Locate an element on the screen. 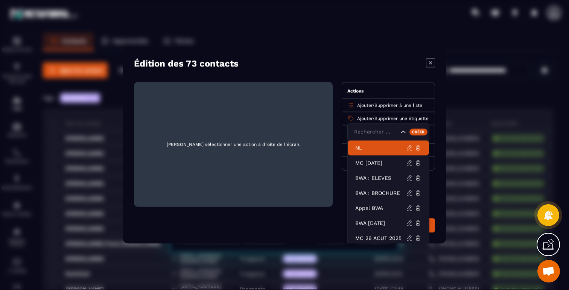 This screenshot has width=569, height=290. span: Actions is located at coordinates (355, 91).